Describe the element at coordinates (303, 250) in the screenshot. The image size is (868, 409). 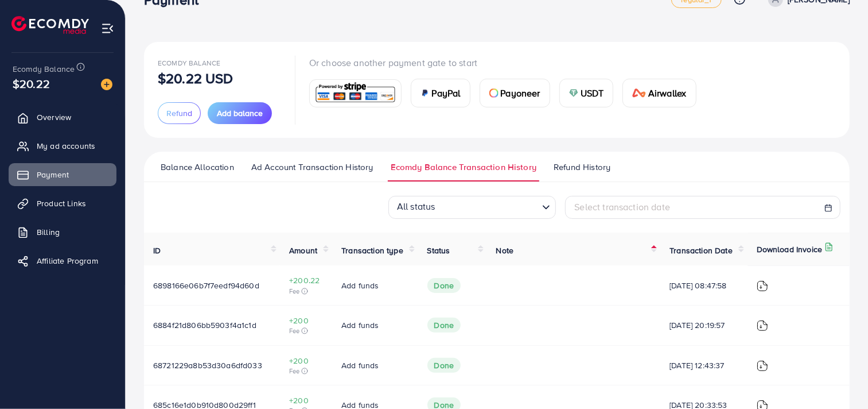
I see `span: Amount` at that location.